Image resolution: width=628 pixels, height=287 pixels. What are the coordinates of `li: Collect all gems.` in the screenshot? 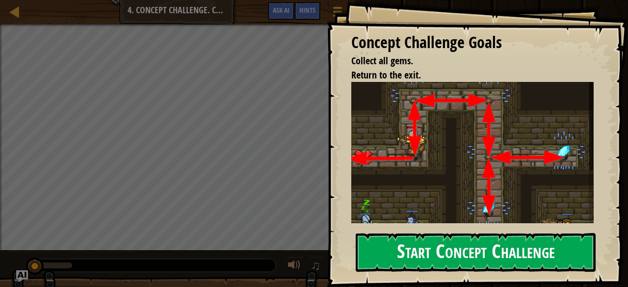 It's located at (465, 61).